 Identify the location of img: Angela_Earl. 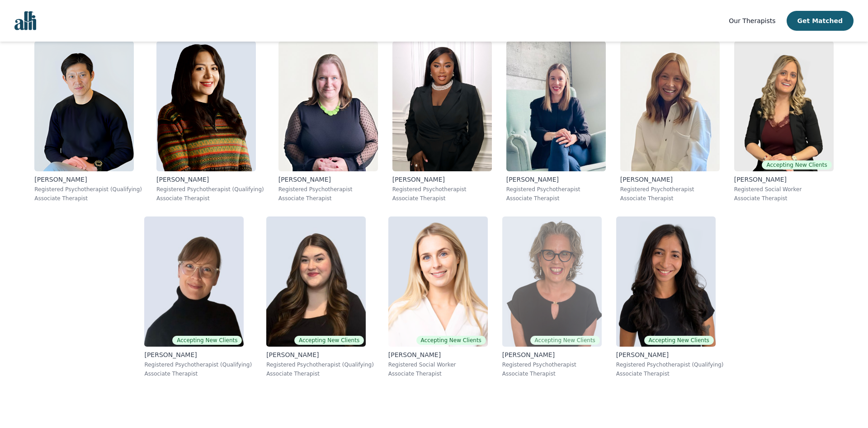
(194, 282).